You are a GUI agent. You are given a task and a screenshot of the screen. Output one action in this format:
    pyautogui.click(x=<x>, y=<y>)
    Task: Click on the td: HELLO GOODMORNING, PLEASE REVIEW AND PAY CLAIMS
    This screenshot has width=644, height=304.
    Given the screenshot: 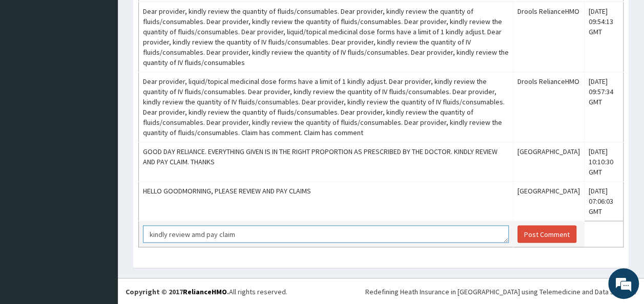 What is the action you would take?
    pyautogui.click(x=326, y=202)
    